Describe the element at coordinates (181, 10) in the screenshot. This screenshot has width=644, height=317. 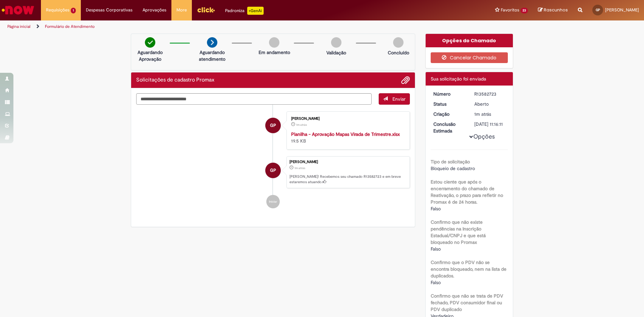
I see `span: More` at that location.